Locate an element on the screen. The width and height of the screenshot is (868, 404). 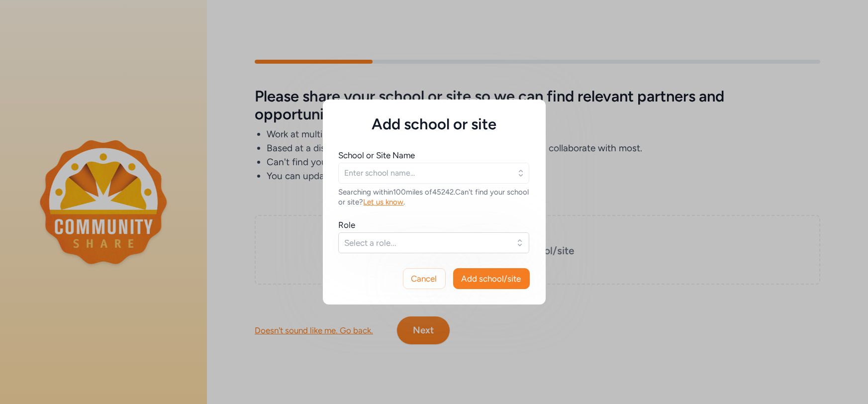
input: Enter school name... is located at coordinates (434, 173).